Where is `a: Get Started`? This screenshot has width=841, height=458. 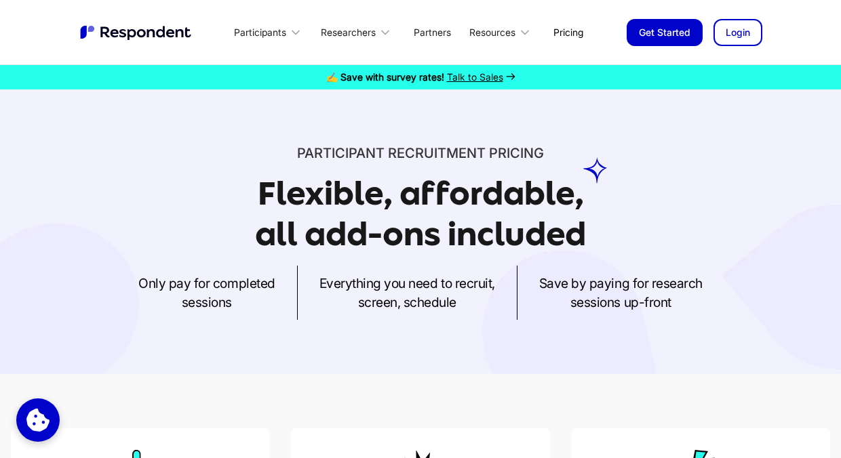 a: Get Started is located at coordinates (665, 33).